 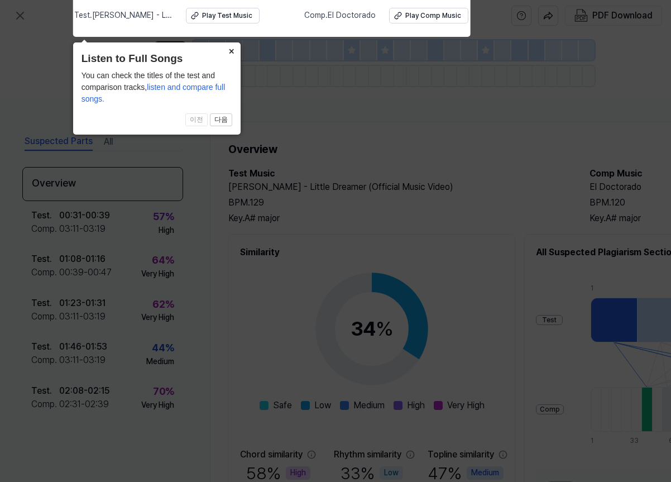 I want to click on button: Play Comp Music, so click(x=429, y=16).